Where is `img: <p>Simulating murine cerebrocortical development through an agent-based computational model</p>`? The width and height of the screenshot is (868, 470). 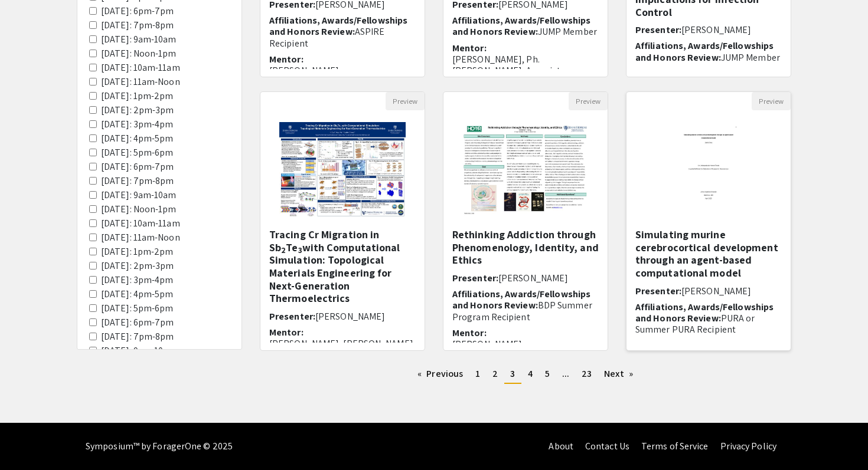 img: <p>Simulating murine cerebrocortical development through an agent-based computational model</p> is located at coordinates (708, 169).